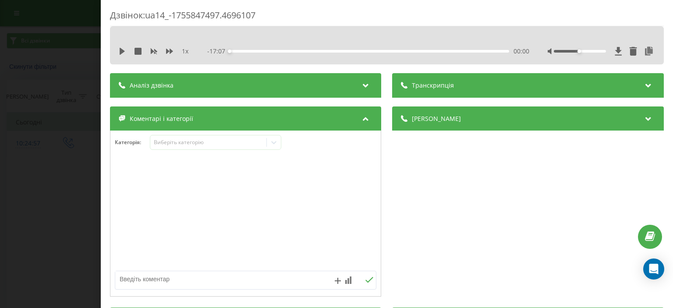  What do you see at coordinates (219, 51) in the screenshot?
I see `span: - 17:07` at bounding box center [219, 51].